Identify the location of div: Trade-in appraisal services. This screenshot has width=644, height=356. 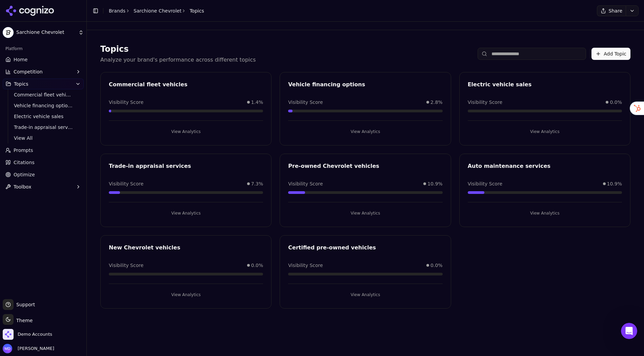
(186, 166).